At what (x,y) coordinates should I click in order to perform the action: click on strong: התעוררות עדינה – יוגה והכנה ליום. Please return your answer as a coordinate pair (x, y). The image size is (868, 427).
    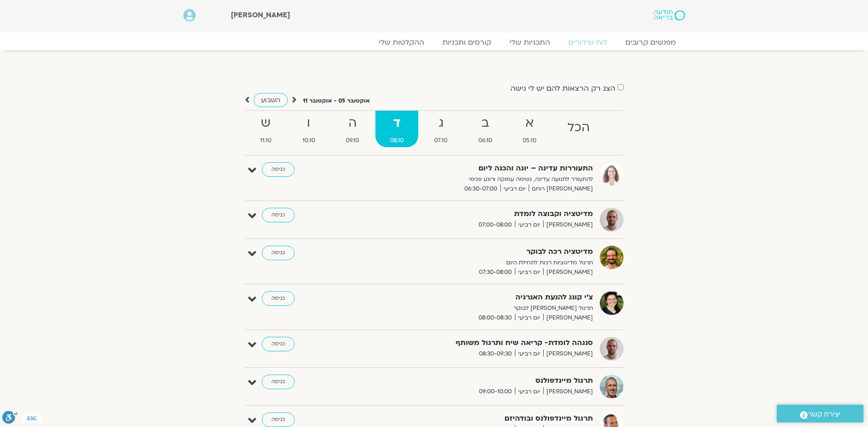
    Looking at the image, I should click on (481, 168).